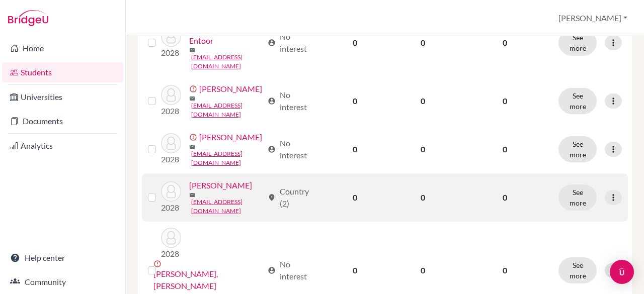 The width and height of the screenshot is (644, 294). I want to click on div: Open Intercom Messenger, so click(622, 272).